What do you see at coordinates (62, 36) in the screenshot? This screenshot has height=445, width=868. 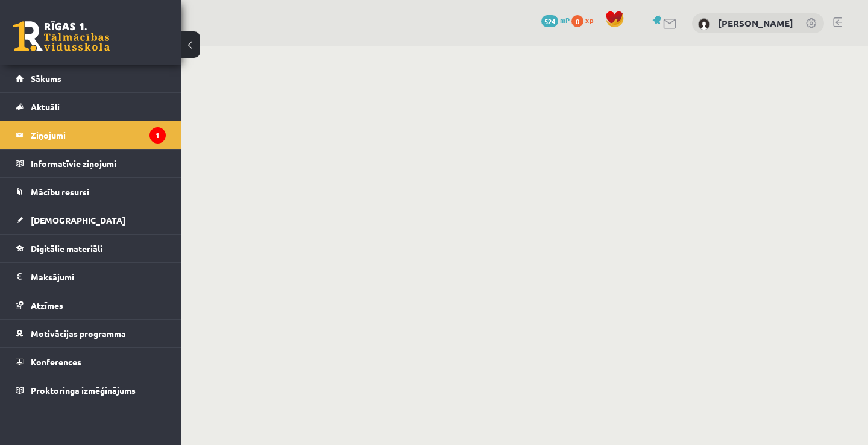 I see `a: Rīgas 1. Tālmācības vidusskola` at bounding box center [62, 36].